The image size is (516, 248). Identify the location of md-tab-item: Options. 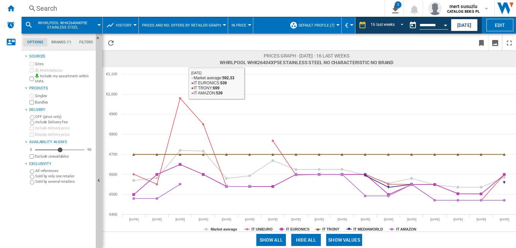
(35, 42).